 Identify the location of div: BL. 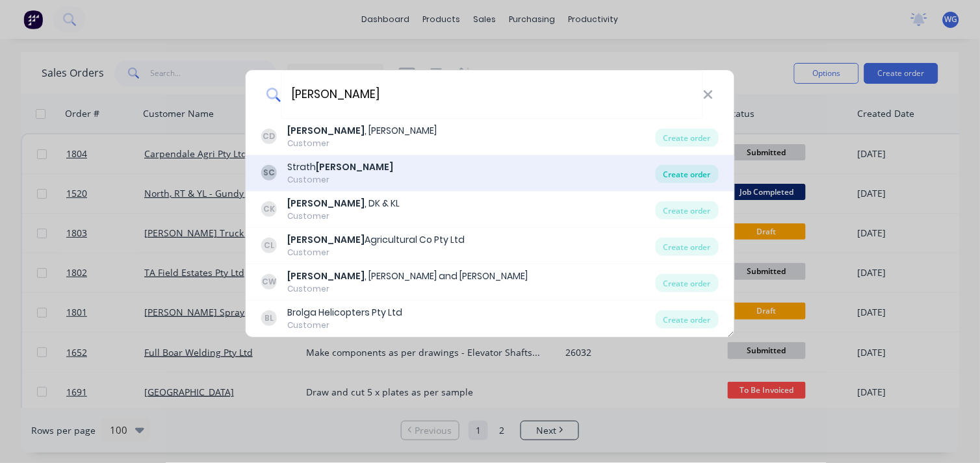
(269, 319).